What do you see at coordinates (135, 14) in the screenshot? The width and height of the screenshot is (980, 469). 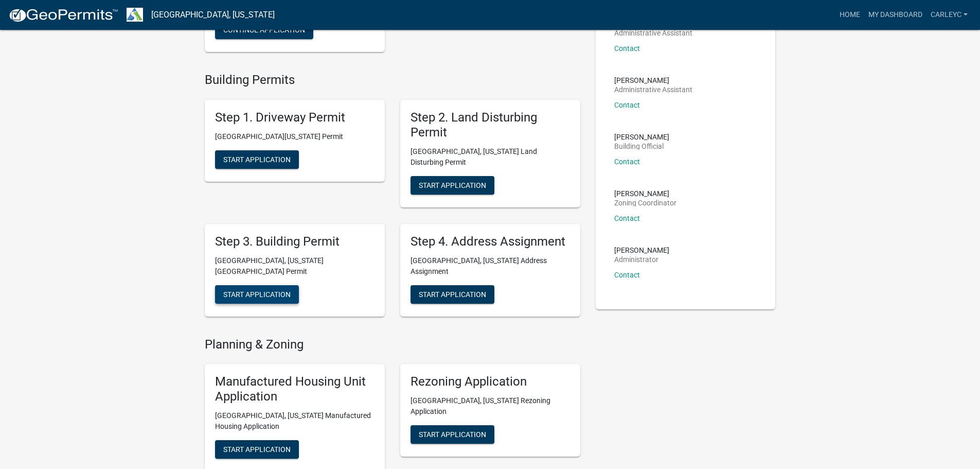 I see `img: Troup County, Georgia` at bounding box center [135, 14].